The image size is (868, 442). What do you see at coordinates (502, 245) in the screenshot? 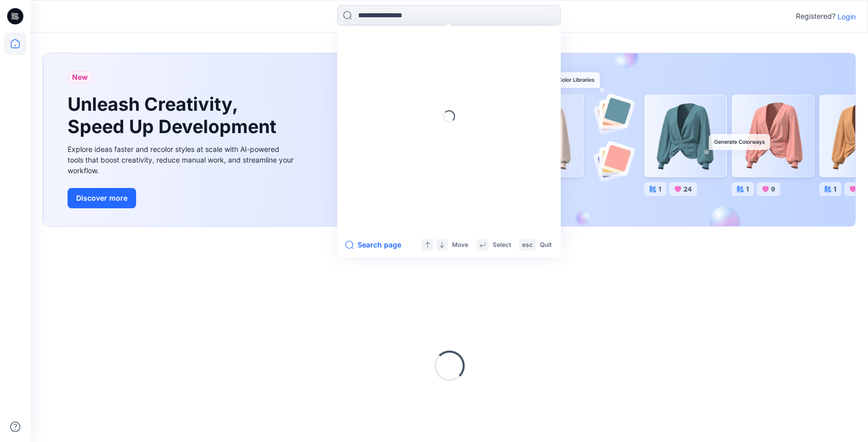
I see `p: Select` at bounding box center [502, 245].